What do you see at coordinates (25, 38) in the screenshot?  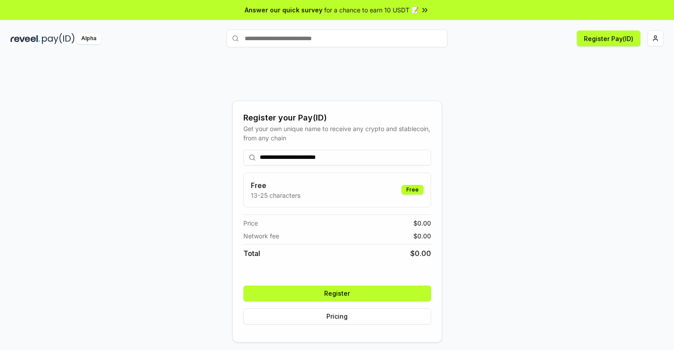 I see `img: reveel_dark` at bounding box center [25, 38].